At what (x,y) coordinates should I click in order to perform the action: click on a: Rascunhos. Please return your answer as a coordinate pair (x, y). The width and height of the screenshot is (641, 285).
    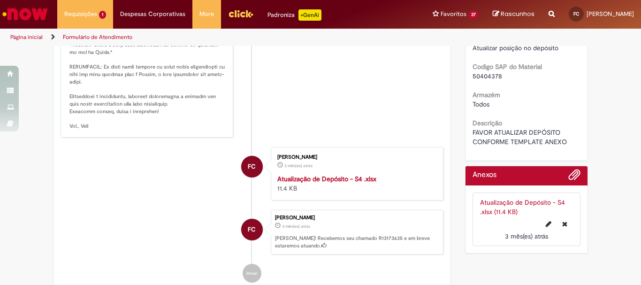
    Looking at the image, I should click on (513, 14).